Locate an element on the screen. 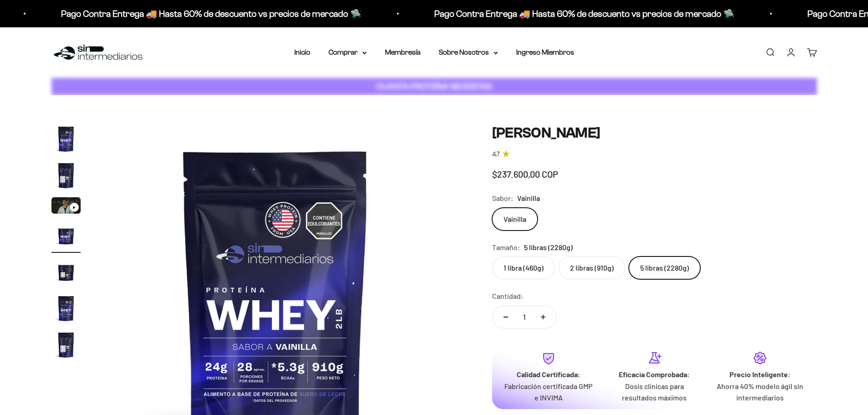 This screenshot has height=415, width=868. strong: CUANTA PROTEÍNA NECESITAS is located at coordinates (434, 86).